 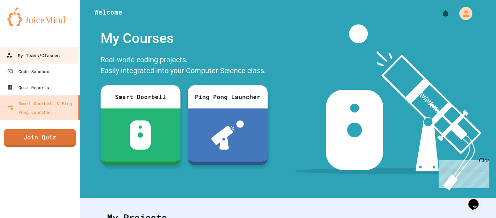 I want to click on div: Code Sandbox, so click(x=28, y=71).